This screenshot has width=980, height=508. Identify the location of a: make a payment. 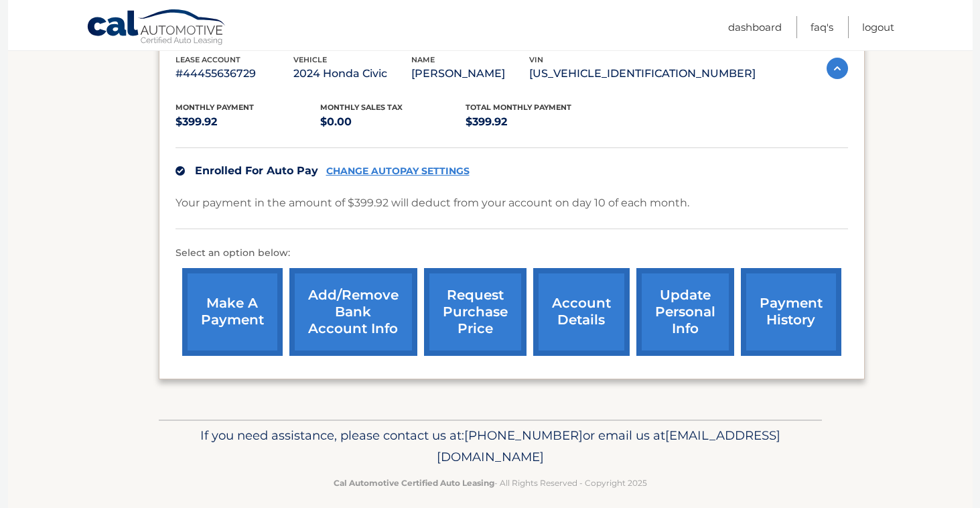
(232, 312).